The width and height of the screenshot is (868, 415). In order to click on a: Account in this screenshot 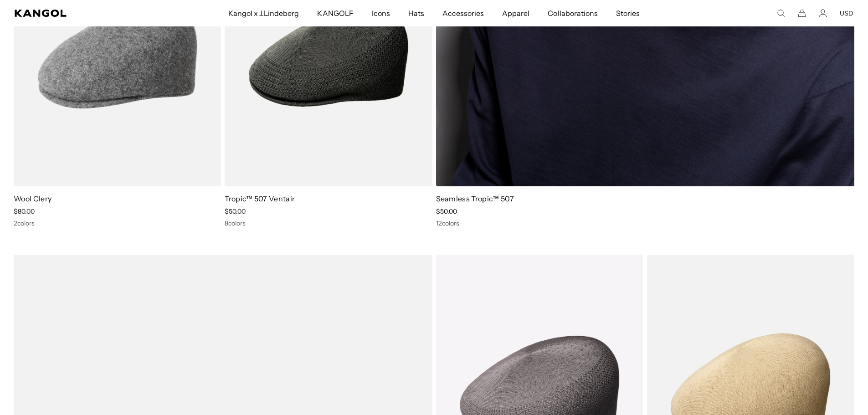, I will do `click(823, 13)`.